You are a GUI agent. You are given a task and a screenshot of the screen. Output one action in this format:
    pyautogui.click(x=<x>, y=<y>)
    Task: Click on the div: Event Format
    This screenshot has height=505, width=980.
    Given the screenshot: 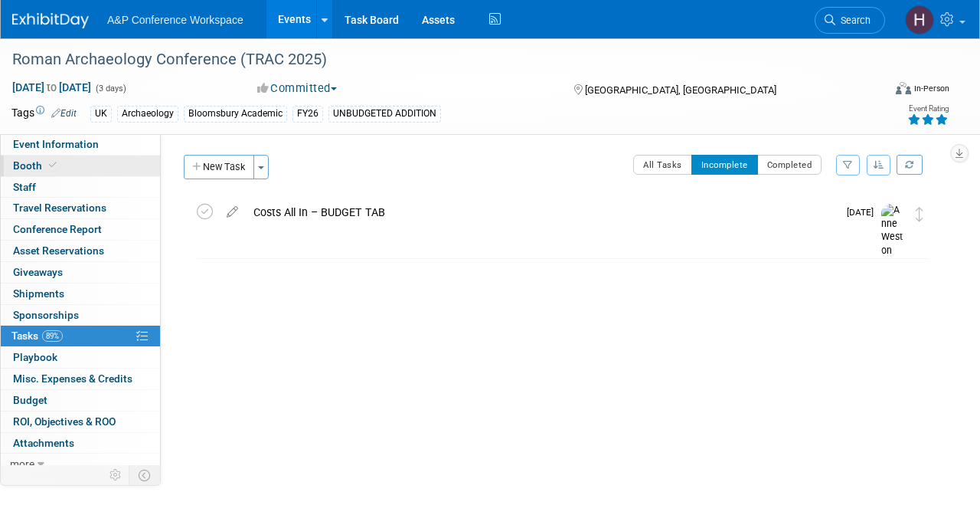 What is the action you would take?
    pyautogui.click(x=880, y=91)
    